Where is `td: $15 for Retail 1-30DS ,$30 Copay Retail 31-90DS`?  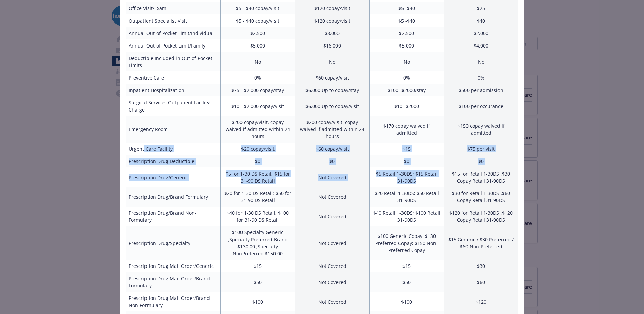 td: $15 for Retail 1-30DS ,$30 Copay Retail 31-90DS is located at coordinates (481, 177).